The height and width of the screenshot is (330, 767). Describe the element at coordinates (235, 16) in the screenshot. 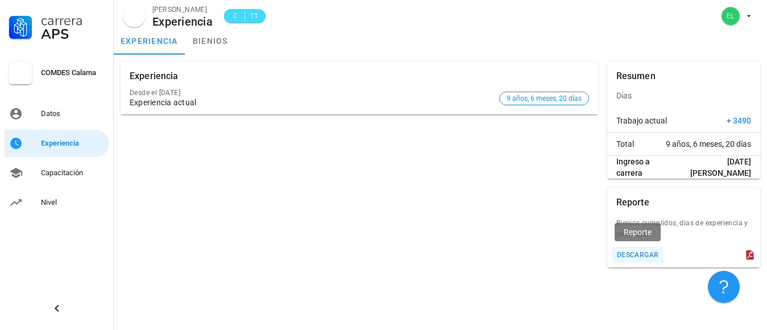

I see `span: C` at that location.